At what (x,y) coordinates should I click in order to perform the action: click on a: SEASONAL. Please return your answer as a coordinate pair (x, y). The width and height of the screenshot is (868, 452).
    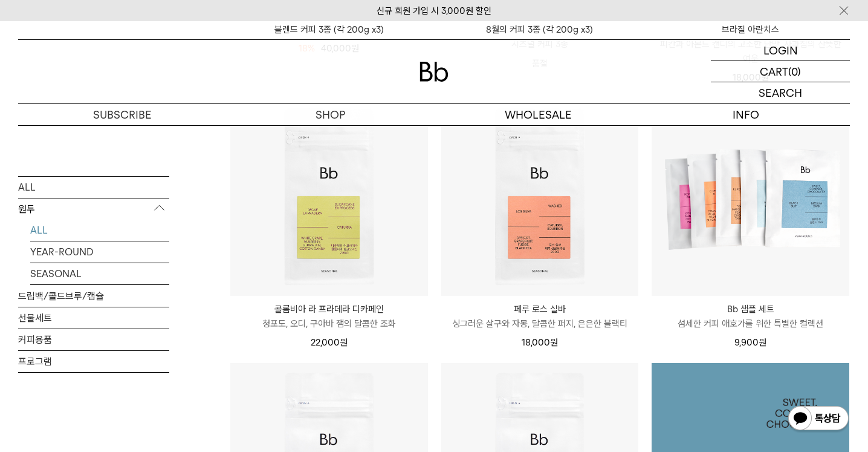
    Looking at the image, I should click on (99, 273).